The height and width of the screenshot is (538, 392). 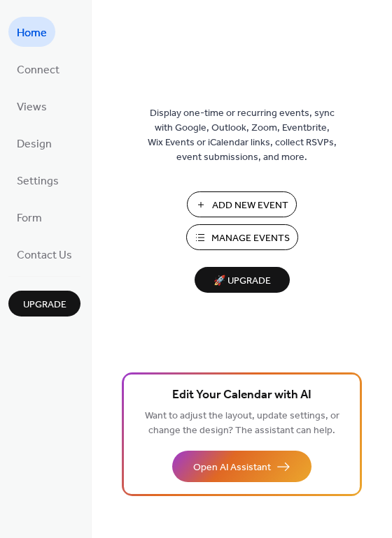 What do you see at coordinates (37, 181) in the screenshot?
I see `span: Settings` at bounding box center [37, 181].